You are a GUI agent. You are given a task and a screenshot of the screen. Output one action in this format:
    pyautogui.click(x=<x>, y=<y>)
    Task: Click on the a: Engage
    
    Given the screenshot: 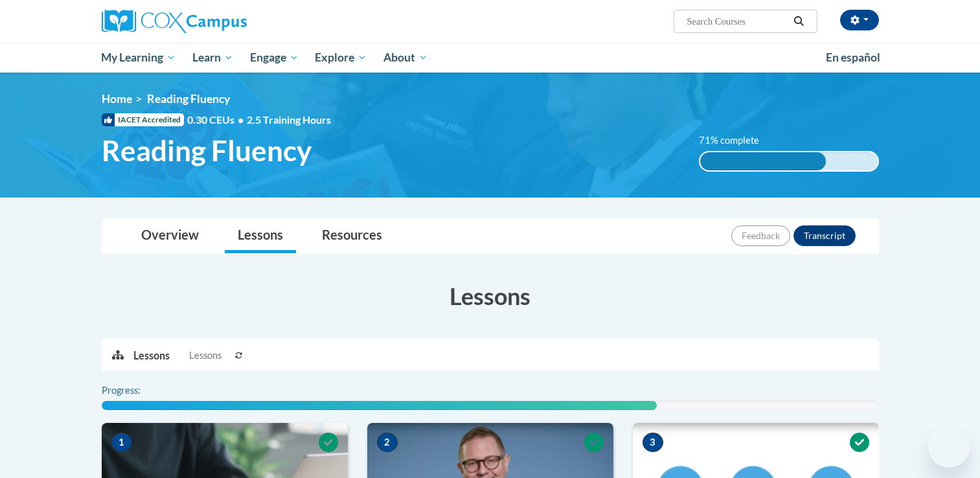 What is the action you would take?
    pyautogui.click(x=274, y=57)
    